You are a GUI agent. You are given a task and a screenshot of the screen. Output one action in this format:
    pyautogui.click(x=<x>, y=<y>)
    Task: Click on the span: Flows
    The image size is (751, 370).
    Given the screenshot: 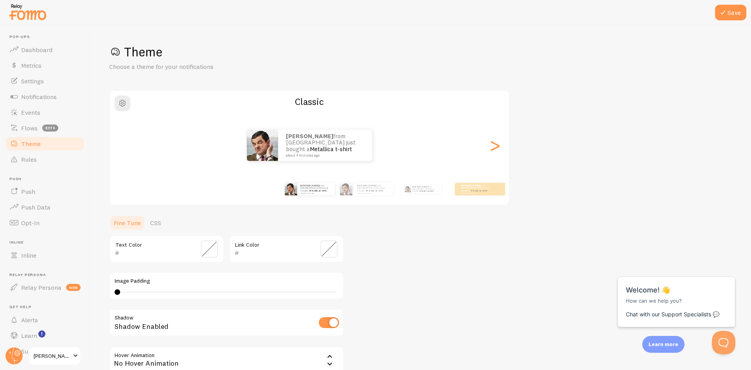 What is the action you would take?
    pyautogui.click(x=29, y=128)
    